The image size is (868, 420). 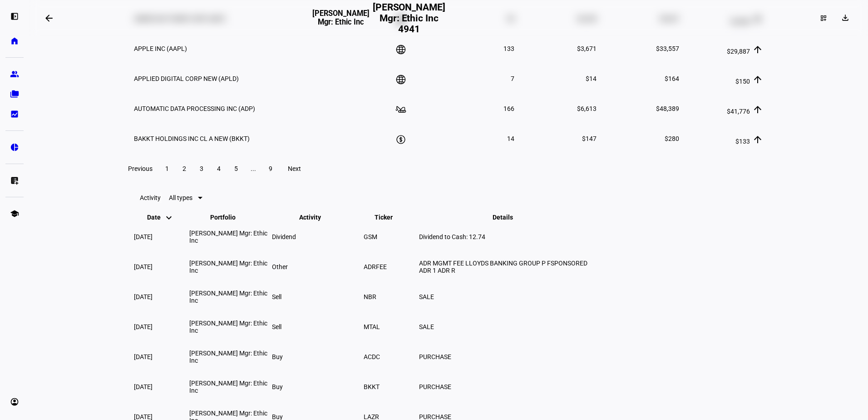 What do you see at coordinates (15, 401) in the screenshot?
I see `eth-mat-symbol: account_circle` at bounding box center [15, 401].